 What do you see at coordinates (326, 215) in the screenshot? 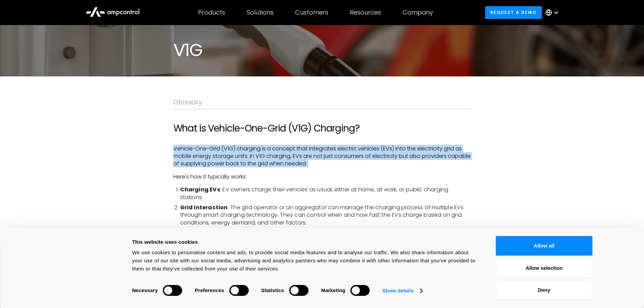
I see `li: : The grid operator or an aggregator can manage the charging process of multiple EVs through smar...` at bounding box center [326, 215].